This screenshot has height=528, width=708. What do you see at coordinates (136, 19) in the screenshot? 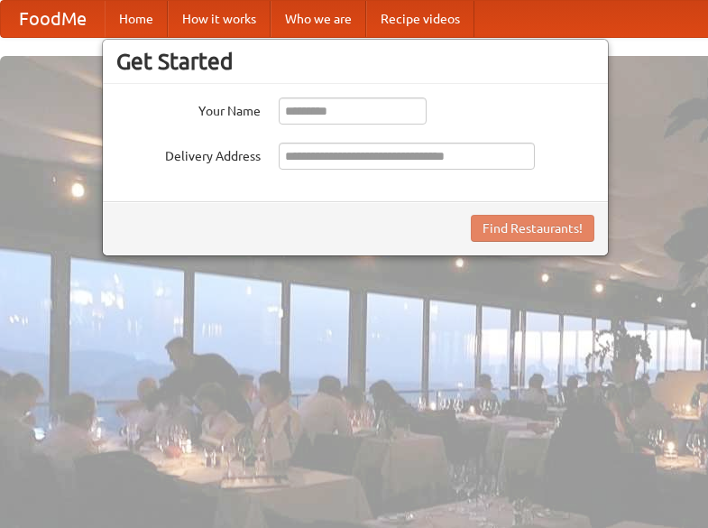
I see `a: Home` at bounding box center [136, 19].